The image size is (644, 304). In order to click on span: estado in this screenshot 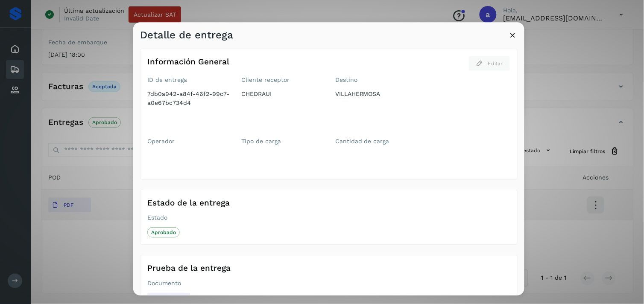, I will do `click(163, 218)`.